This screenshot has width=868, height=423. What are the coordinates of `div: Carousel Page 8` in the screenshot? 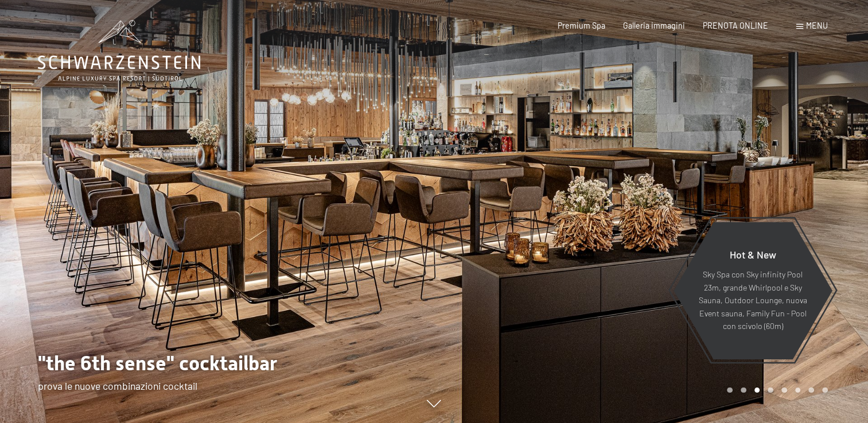 It's located at (824, 390).